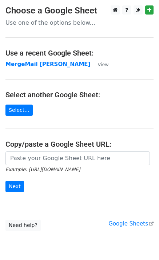 This screenshot has height=260, width=159. Describe the element at coordinates (79, 22) in the screenshot. I see `p: Use one of the options below...` at that location.